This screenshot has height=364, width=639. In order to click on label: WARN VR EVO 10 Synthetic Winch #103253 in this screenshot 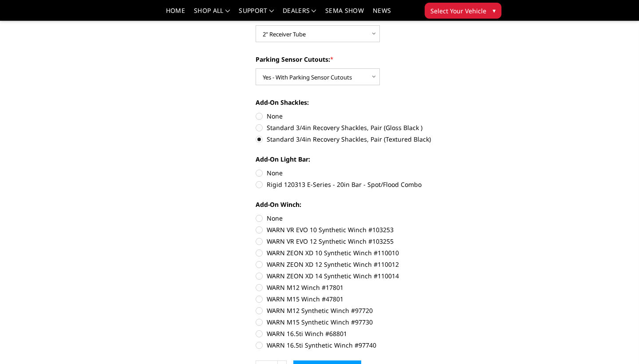, I will do `click(355, 229)`.